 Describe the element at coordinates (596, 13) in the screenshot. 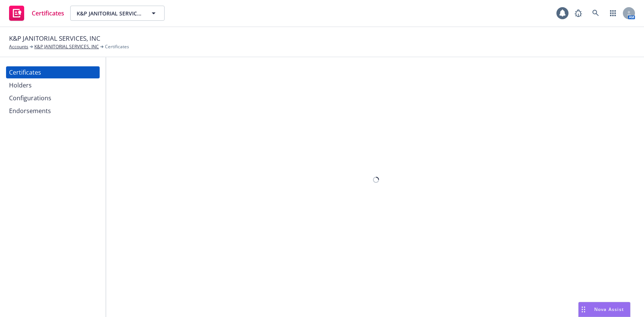

I see `a: Search` at that location.